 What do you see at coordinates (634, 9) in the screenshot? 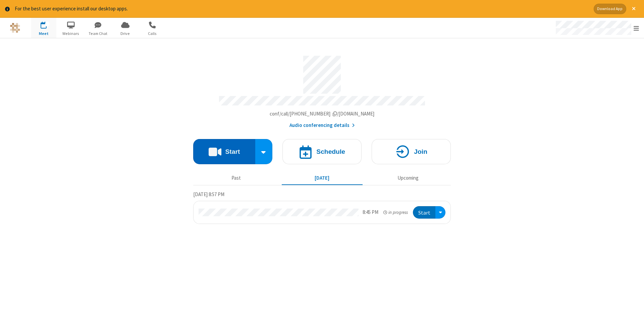
I see `button: Close alert` at bounding box center [634, 9].